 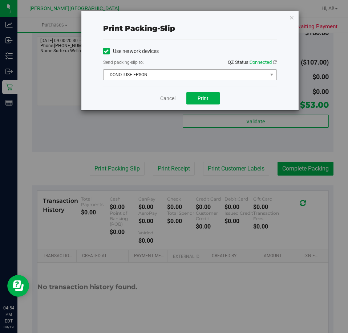 What do you see at coordinates (185, 75) in the screenshot?
I see `span: DONOTUSE-EPSON` at bounding box center [185, 75].